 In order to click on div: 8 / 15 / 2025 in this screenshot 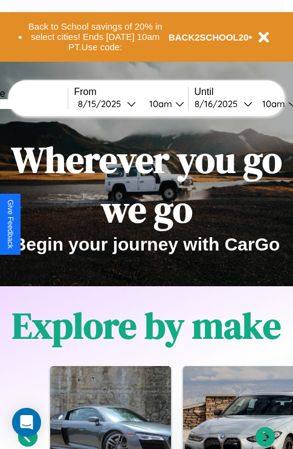, I will do `click(102, 103)`.